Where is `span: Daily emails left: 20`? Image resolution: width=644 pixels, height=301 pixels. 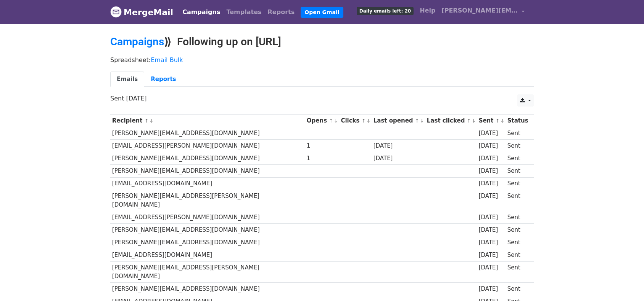 span: Daily emails left: 20 is located at coordinates (385, 11).